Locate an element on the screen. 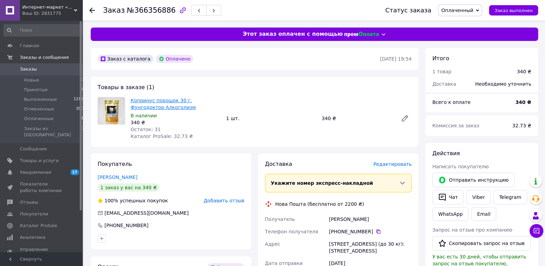  span: 100% is located at coordinates (111, 200).